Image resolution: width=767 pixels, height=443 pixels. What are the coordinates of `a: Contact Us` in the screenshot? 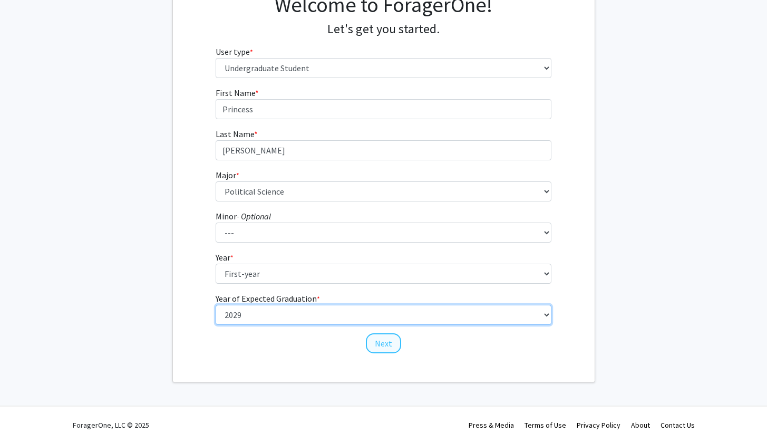 It's located at (678, 425).